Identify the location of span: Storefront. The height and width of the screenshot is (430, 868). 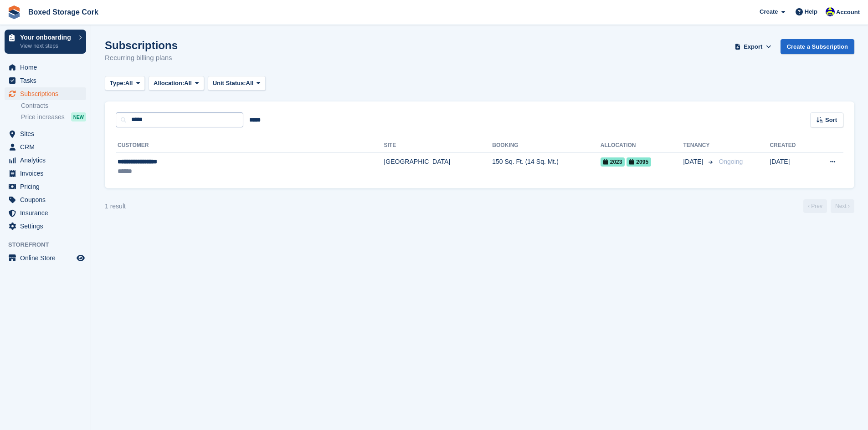
(49, 245).